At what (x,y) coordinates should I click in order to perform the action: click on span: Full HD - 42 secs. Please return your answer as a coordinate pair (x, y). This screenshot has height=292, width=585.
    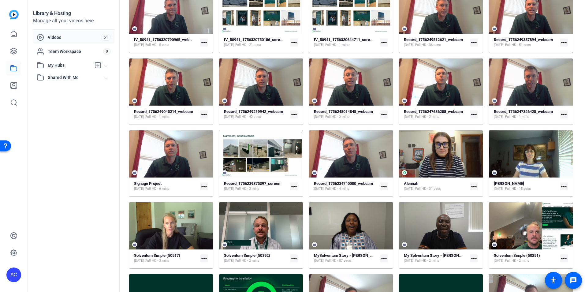
    Looking at the image, I should click on (248, 117).